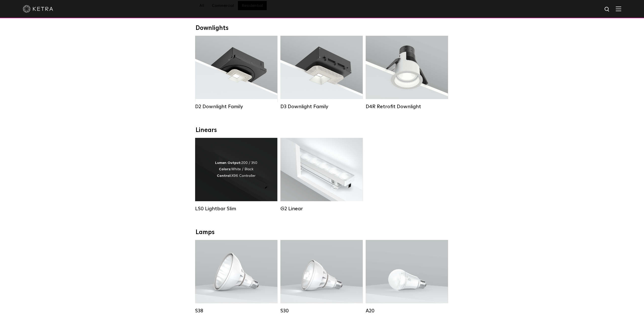 The image size is (644, 322). I want to click on strong: Control:, so click(224, 176).